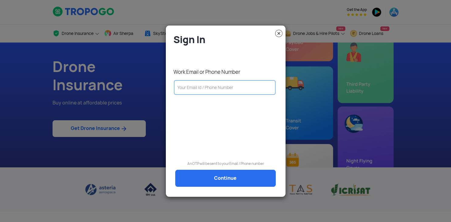 The width and height of the screenshot is (451, 222). Describe the element at coordinates (227, 39) in the screenshot. I see `h4: Sign In` at that location.